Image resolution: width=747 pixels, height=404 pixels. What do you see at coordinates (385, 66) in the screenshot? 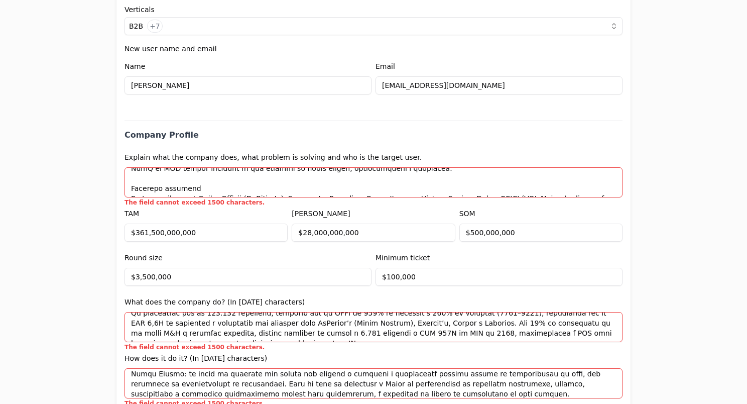
I see `label: Email` at bounding box center [385, 66].